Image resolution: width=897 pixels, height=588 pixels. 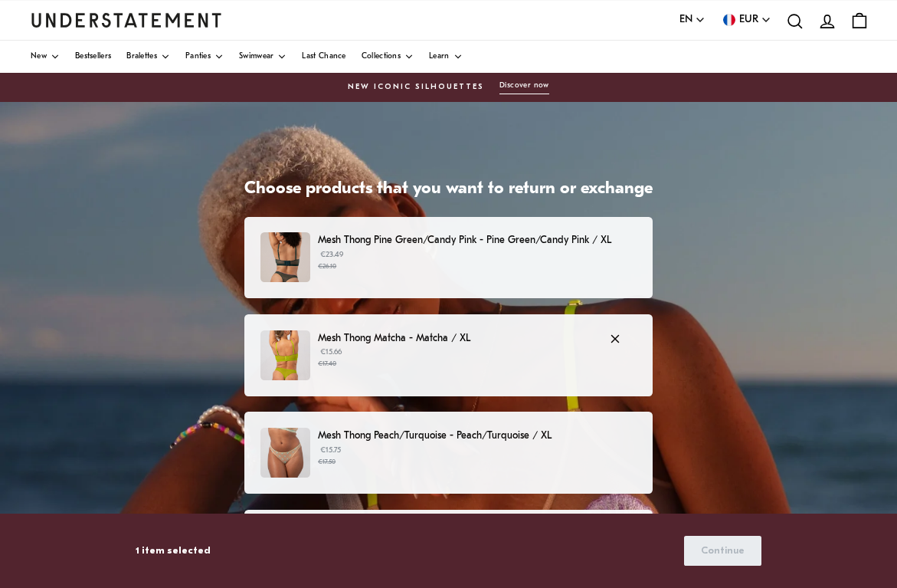 I want to click on span: Learn, so click(x=439, y=56).